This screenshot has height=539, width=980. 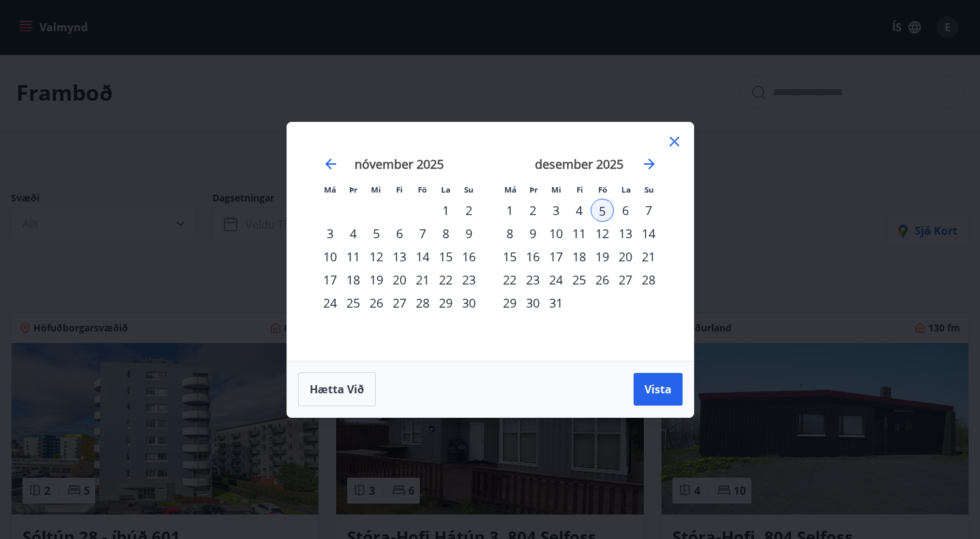 What do you see at coordinates (376, 303) in the screenshot?
I see `div: 26` at bounding box center [376, 303].